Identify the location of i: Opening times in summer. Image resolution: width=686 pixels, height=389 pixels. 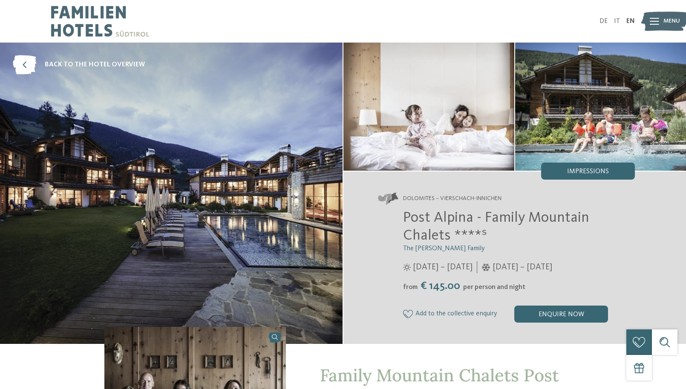
(407, 267).